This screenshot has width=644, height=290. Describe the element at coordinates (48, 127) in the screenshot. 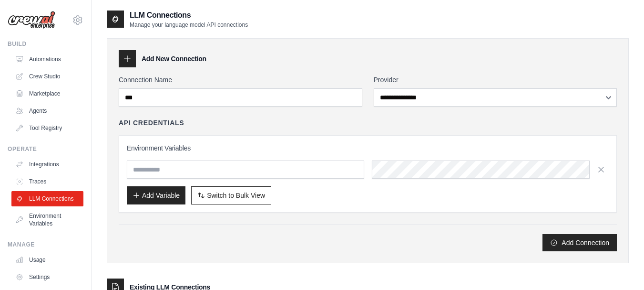

I see `a: Tool Registry` at that location.